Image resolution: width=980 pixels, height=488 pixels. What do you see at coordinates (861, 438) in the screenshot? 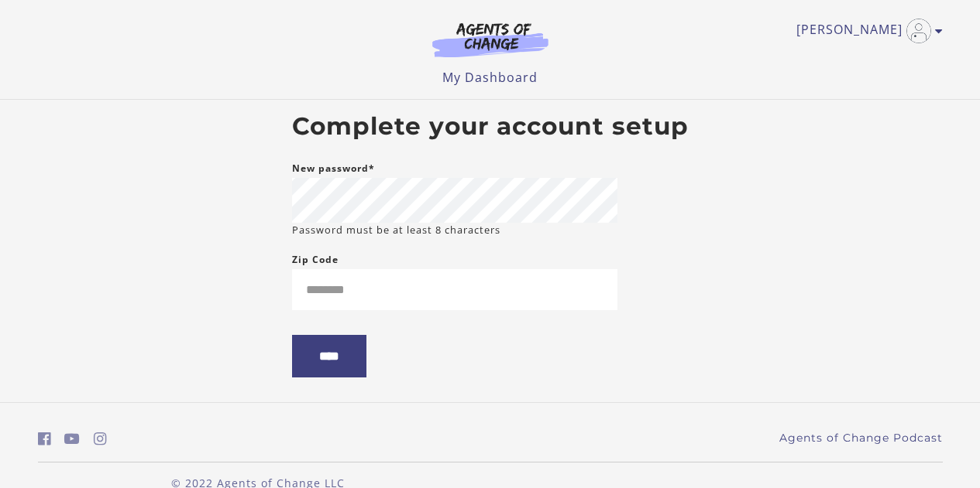
I see `a: Agents of Change Podcast` at bounding box center [861, 438].